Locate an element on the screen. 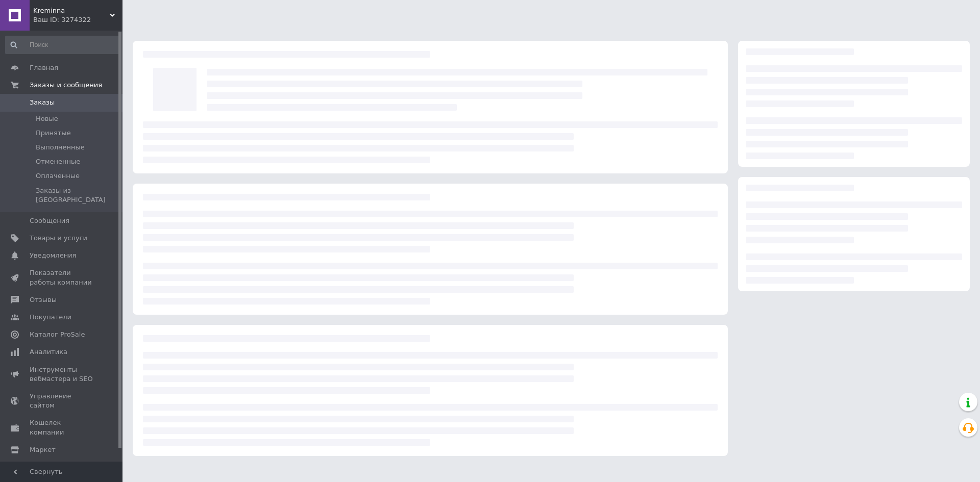 The width and height of the screenshot is (980, 482). span: Принятые is located at coordinates (53, 133).